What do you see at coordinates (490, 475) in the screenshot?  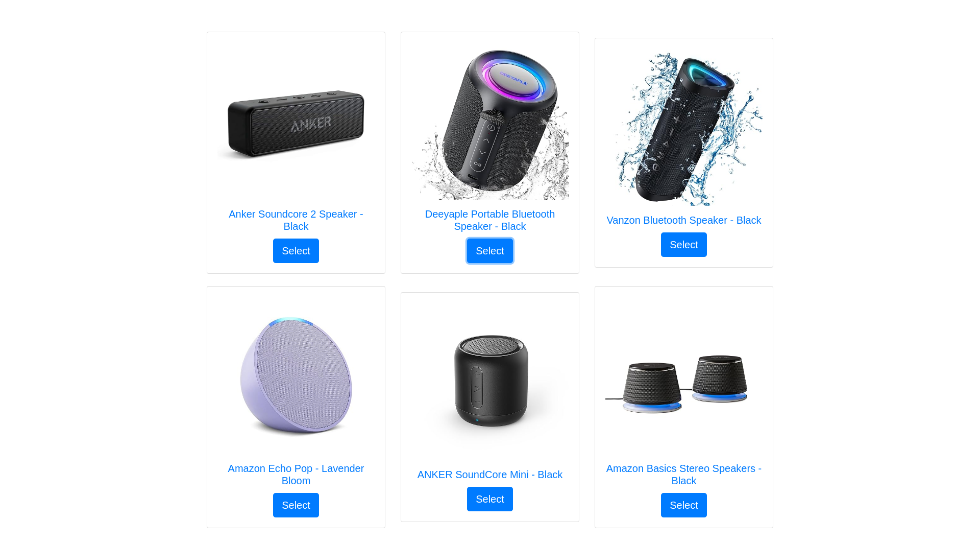 I see `h5: ANKER SoundCore Mini - Black` at bounding box center [490, 475].